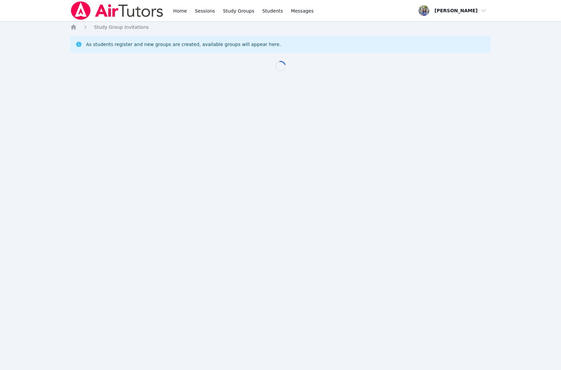  Describe the element at coordinates (121, 27) in the screenshot. I see `a: Study Group Invitations` at that location.